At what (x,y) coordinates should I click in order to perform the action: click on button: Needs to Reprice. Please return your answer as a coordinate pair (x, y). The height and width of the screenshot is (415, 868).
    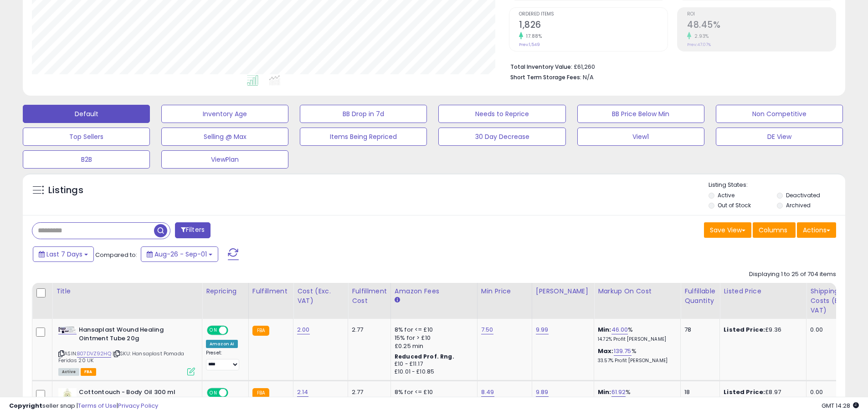
    Looking at the image, I should click on (502, 114).